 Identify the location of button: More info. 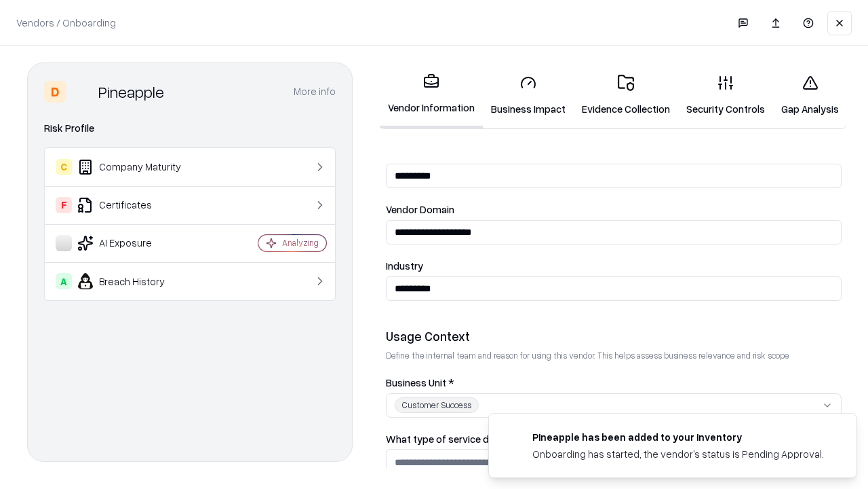
(315, 92).